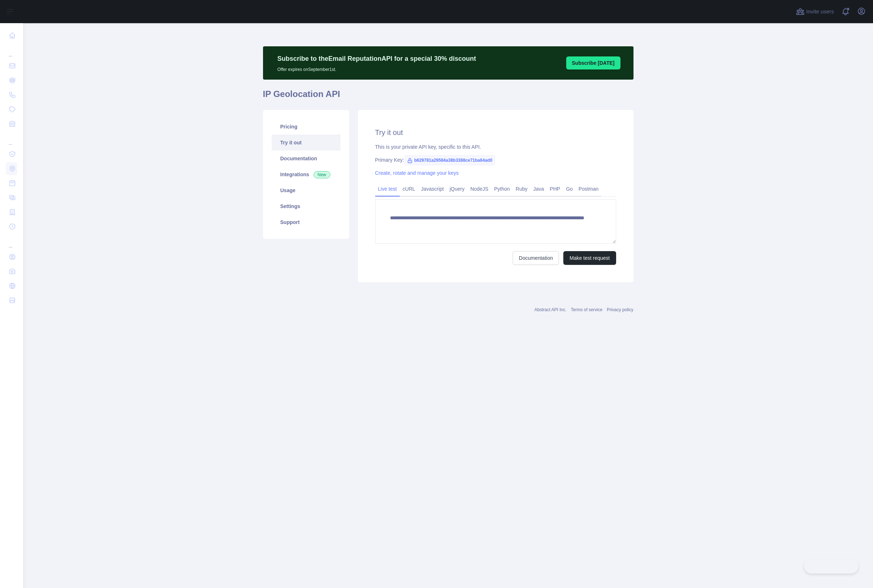 This screenshot has width=873, height=588. What do you see at coordinates (555, 188) in the screenshot?
I see `a: PHP` at bounding box center [555, 188].